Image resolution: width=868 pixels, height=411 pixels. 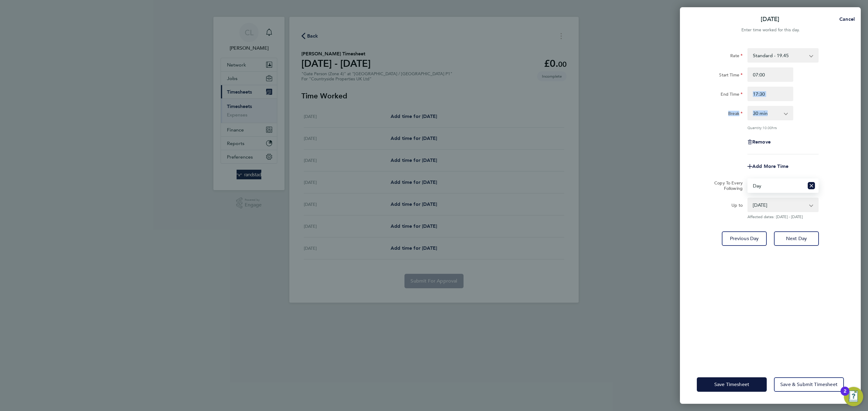 What do you see at coordinates (770, 94) in the screenshot?
I see `input: E.g. 18:00` at bounding box center [770, 94].